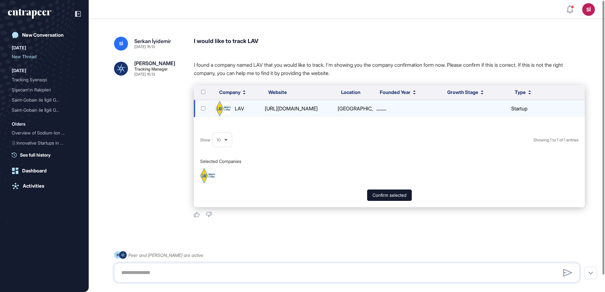 The width and height of the screenshot is (605, 292). Describe the element at coordinates (44, 186) in the screenshot. I see `a: Activities` at that location.